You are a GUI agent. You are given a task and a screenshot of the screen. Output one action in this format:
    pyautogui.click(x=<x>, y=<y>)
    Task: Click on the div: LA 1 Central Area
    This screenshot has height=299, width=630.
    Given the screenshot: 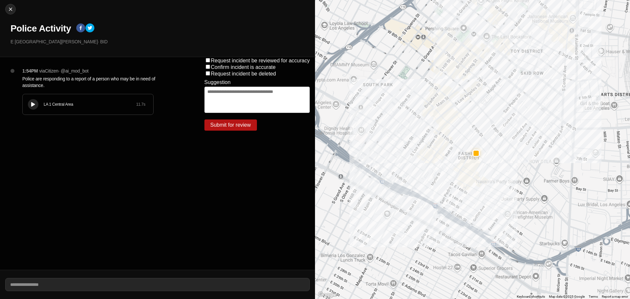 What is the action you would take?
    pyautogui.click(x=90, y=104)
    